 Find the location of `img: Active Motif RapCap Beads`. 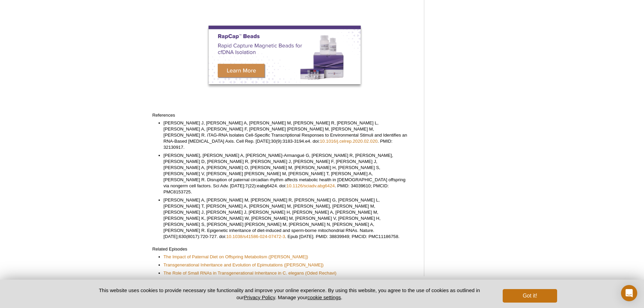

img: Active Motif RapCap Beads is located at coordinates (284, 55).